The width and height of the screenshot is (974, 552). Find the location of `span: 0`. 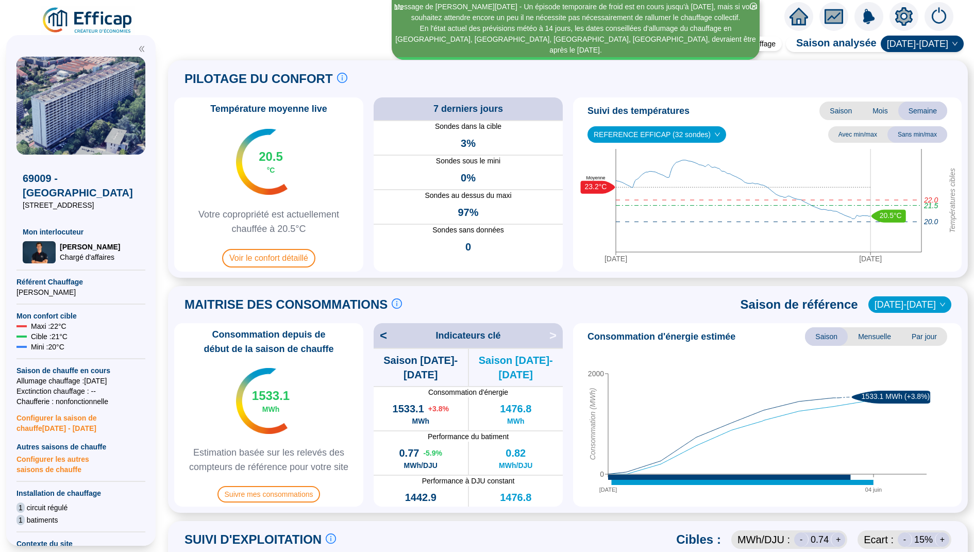

span: 0 is located at coordinates (468, 247).